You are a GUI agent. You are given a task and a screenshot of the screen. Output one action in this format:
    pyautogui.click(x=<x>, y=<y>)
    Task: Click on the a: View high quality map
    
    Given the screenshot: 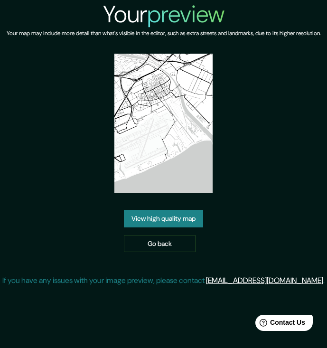 What is the action you would take?
    pyautogui.click(x=163, y=218)
    